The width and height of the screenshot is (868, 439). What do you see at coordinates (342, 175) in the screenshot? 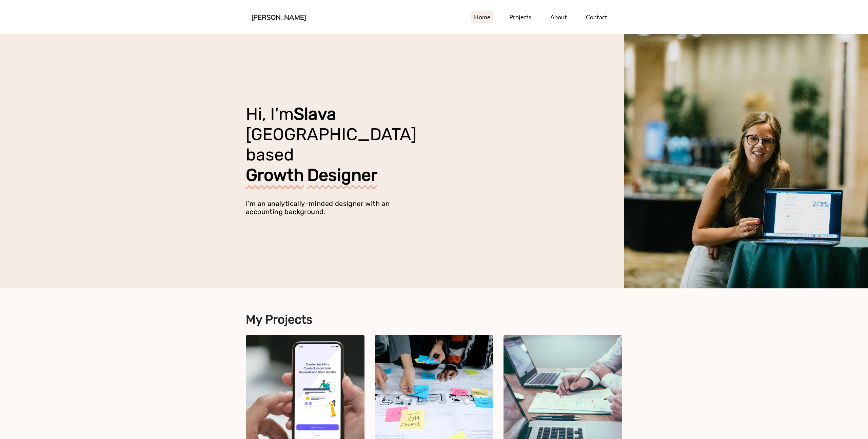
I see `strong: Designer` at bounding box center [342, 175].